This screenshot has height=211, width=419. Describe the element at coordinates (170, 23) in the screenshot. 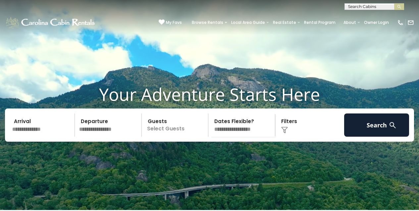

I see `a: My Favs` at that location.